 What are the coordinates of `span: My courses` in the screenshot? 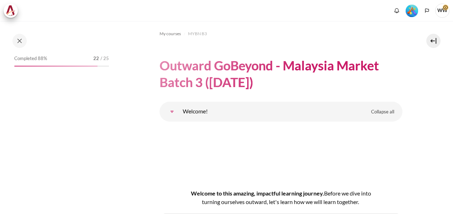 It's located at (170, 34).